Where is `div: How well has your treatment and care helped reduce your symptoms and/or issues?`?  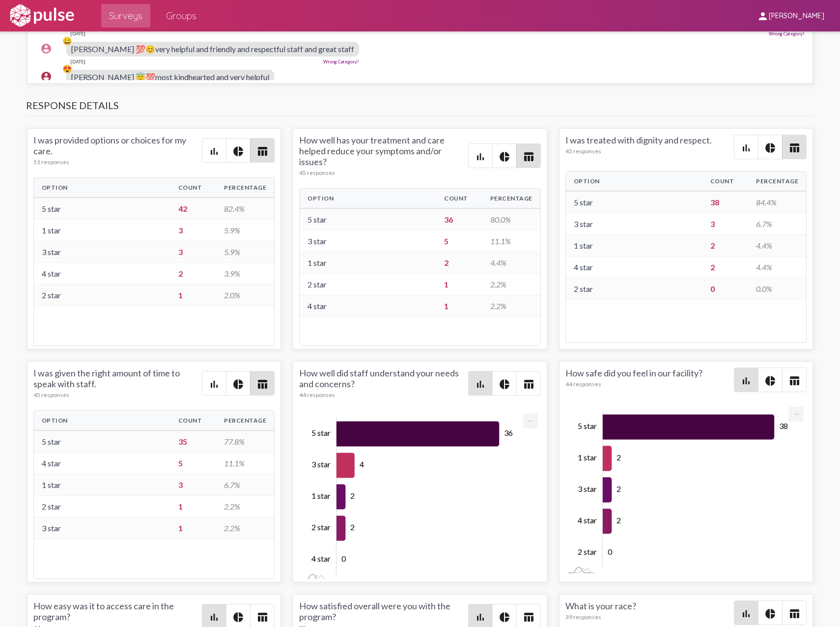 div: How well has your treatment and care helped reduce your symptoms and/or issues? is located at coordinates (384, 155).